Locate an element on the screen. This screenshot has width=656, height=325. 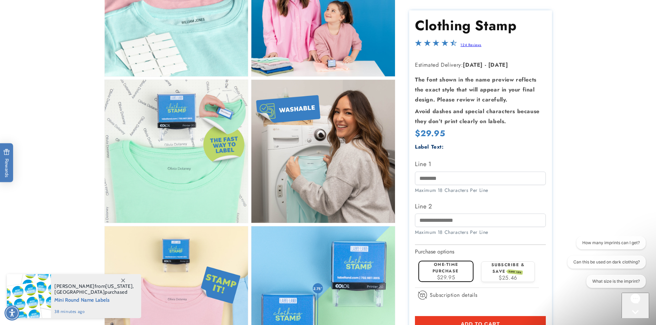
span: $25.46 is located at coordinates (508, 278).